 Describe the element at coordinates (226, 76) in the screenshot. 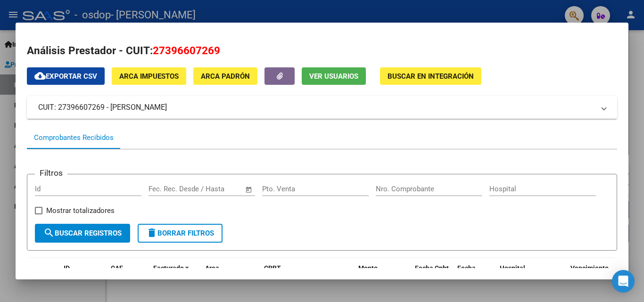

I see `button: ARCA Padrón` at that location.